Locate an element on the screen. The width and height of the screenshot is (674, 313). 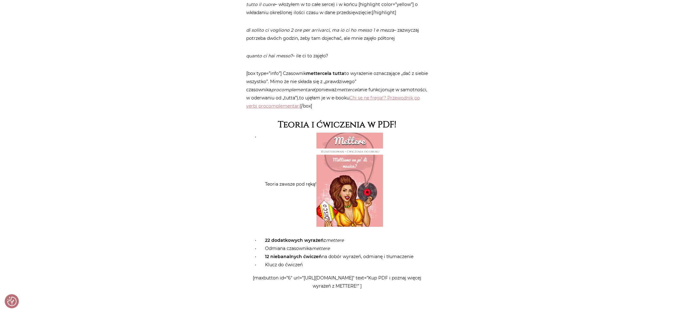
p: [box type=”info”] Czasownik to wyrażenie oznaczające „dać z siebie wszystko”. Mimo że nie składa ... is located at coordinates (337, 90).